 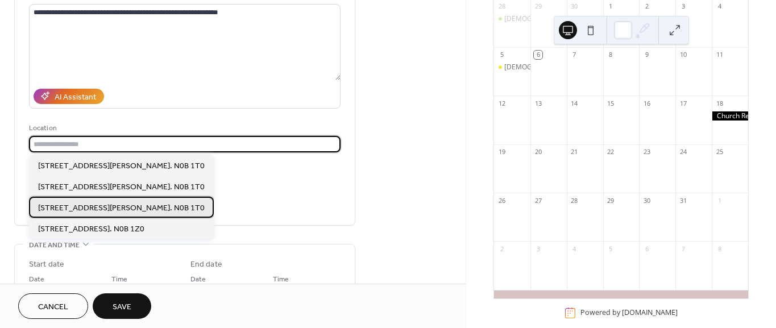 I want to click on a: Cancel, so click(x=53, y=306).